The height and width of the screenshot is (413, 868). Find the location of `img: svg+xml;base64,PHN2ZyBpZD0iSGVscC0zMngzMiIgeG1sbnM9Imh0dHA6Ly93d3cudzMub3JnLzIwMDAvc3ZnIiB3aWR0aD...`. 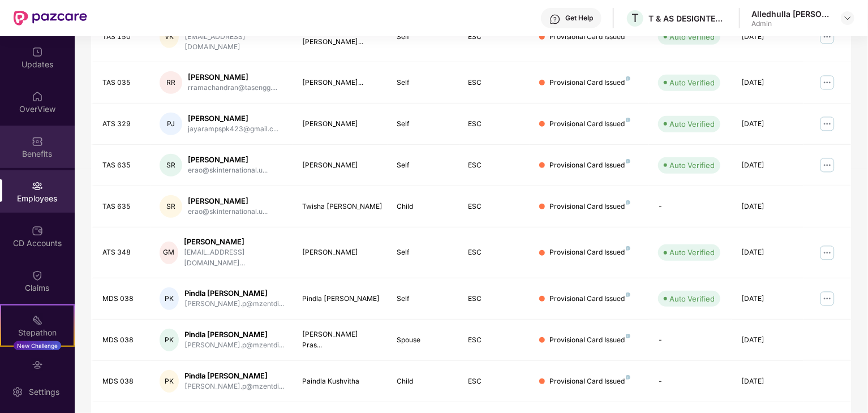

img: svg+xml;base64,PHN2ZyBpZD0iSGVscC0zMngzMiIgeG1sbnM9Imh0dHA6Ly93d3cudzMub3JnLzIwMDAvc3ZnIiB3aWR0aD... is located at coordinates (555, 19).